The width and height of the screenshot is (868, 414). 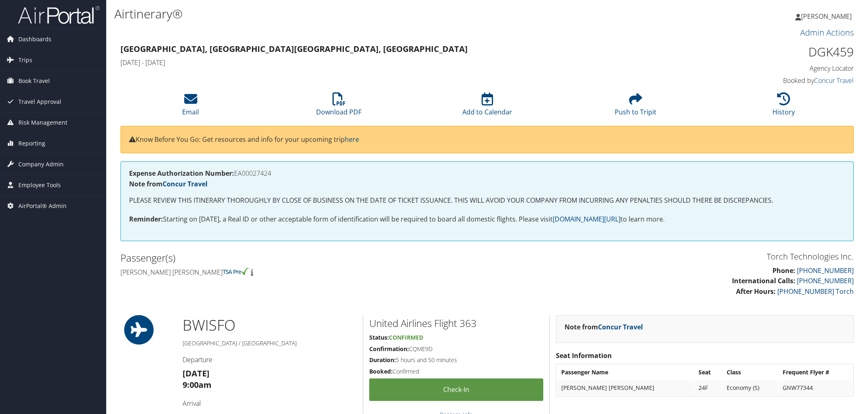 What do you see at coordinates (756, 291) in the screenshot?
I see `strong: After Hours:` at bounding box center [756, 291].